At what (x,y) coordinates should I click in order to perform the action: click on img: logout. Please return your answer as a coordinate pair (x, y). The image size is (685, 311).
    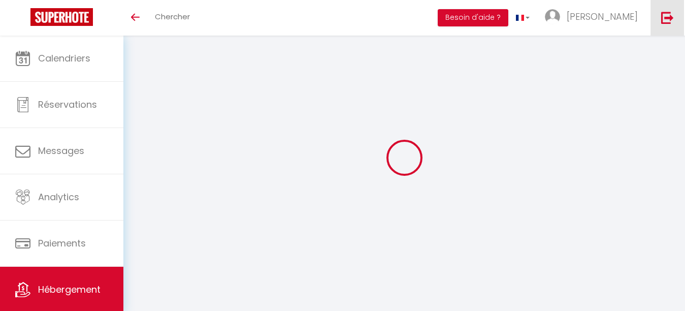
    Looking at the image, I should click on (667, 17).